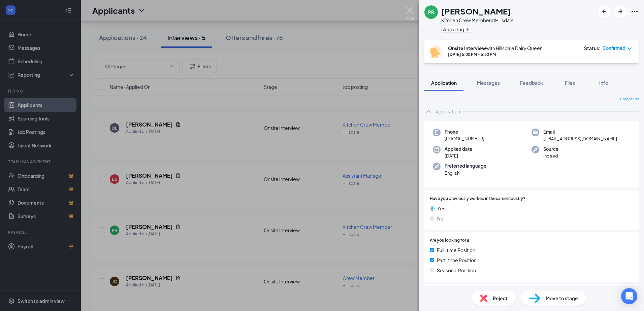 This screenshot has width=644, height=311. Describe the element at coordinates (458, 149) in the screenshot. I see `span: Applied date` at that location.